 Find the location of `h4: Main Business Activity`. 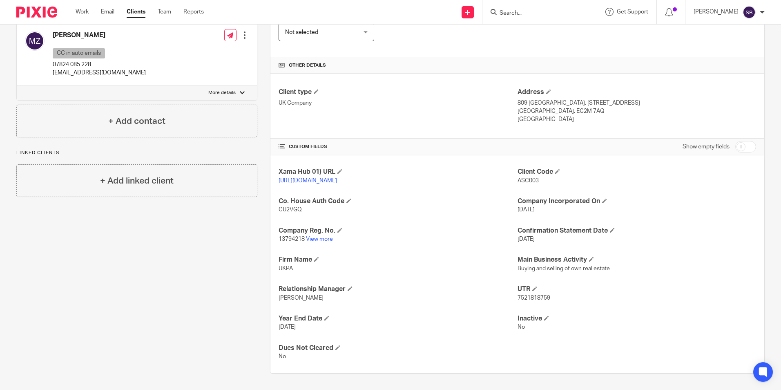

h4: Main Business Activity is located at coordinates (637, 259).